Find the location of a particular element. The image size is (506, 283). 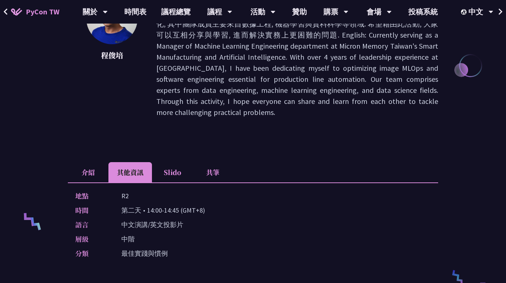

p: 層級 is located at coordinates (91, 239).